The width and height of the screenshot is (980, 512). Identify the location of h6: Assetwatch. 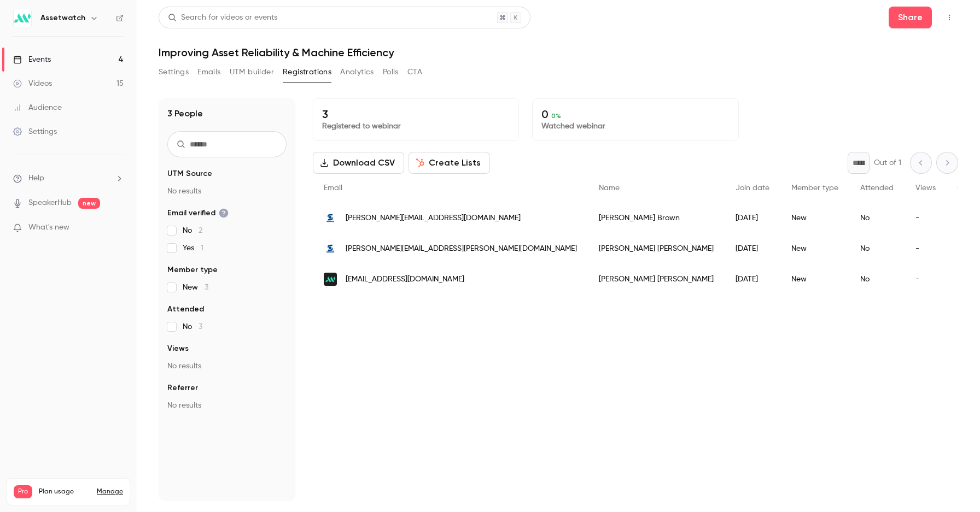
(63, 18).